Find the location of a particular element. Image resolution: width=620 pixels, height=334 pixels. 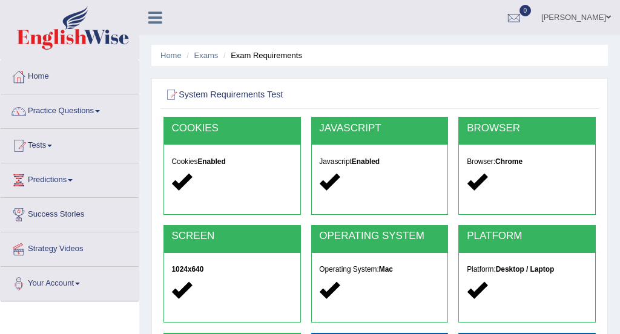

span: 0 is located at coordinates (525, 10).